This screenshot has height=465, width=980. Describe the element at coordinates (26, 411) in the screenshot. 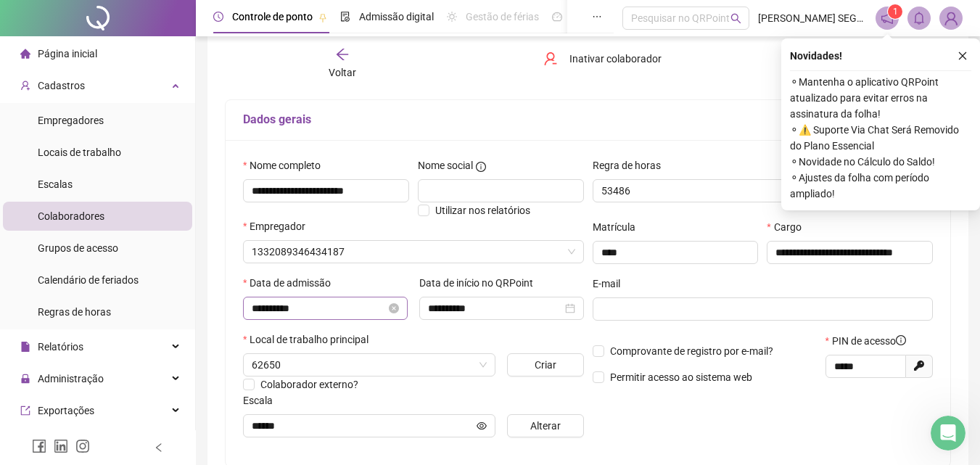

I see `span: export` at that location.